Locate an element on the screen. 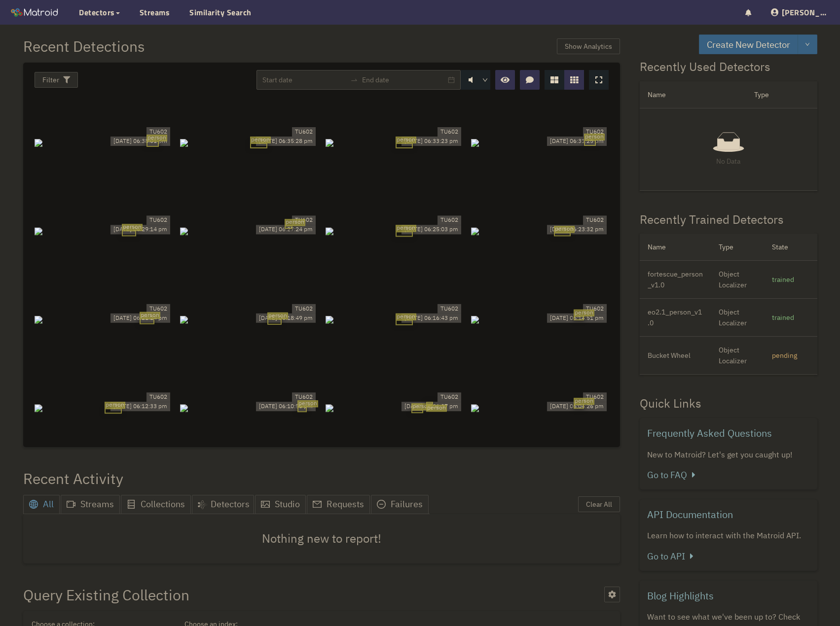 Image resolution: width=840 pixels, height=626 pixels. a: Similarity Search is located at coordinates (220, 12).